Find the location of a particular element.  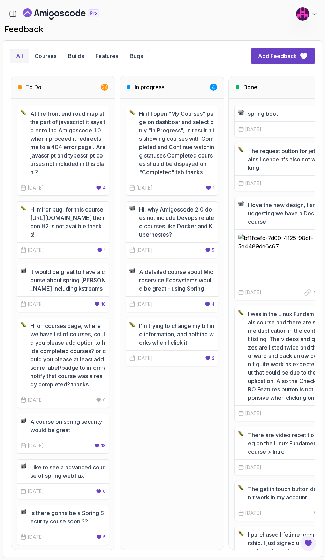

p: Like to see a advanced course of spring webflux is located at coordinates (68, 472).